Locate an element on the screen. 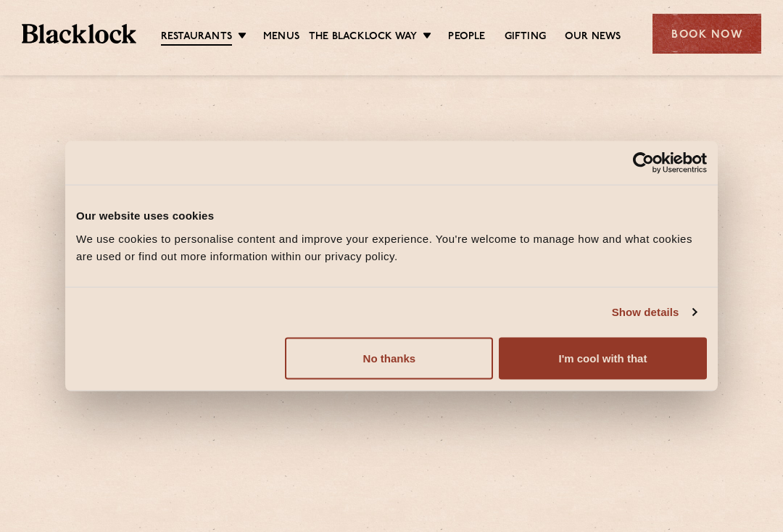  div: We use cookies to personalise content and improve your experience. You're welcome to manage how a... is located at coordinates (392, 247).